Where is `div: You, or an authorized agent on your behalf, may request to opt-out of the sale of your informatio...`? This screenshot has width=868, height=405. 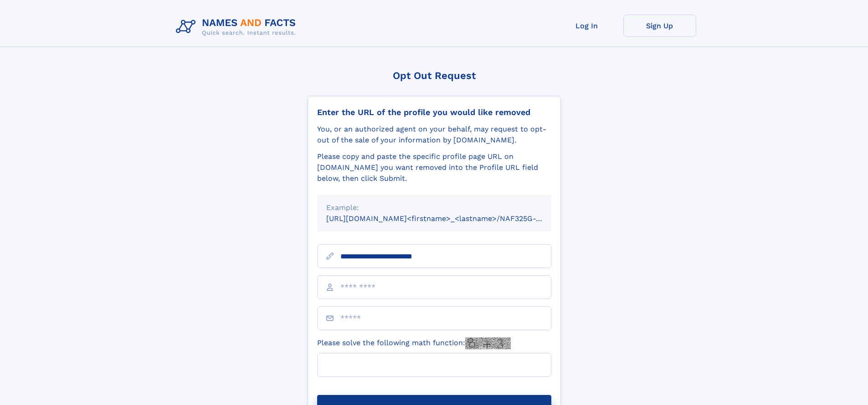 div: You, or an authorized agent on your behalf, may request to opt-out of the sale of your informatio... is located at coordinates (434, 134).